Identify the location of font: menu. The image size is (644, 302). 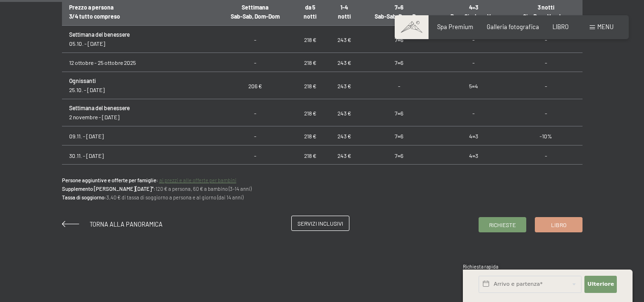
(606, 27).